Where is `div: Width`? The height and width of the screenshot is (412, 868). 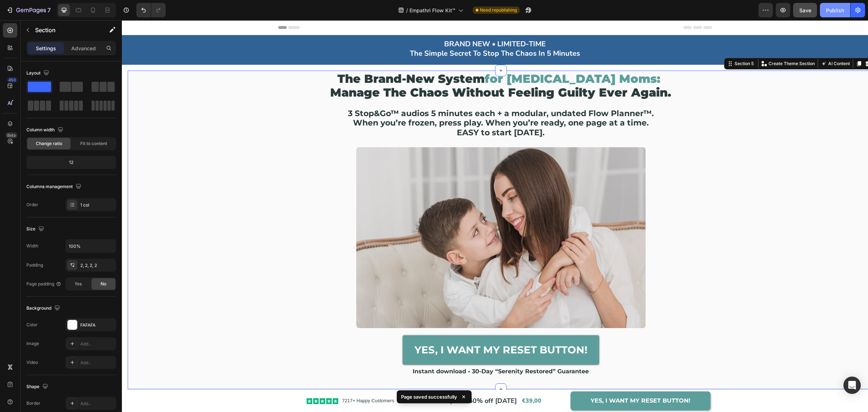
div: Width is located at coordinates (32, 246).